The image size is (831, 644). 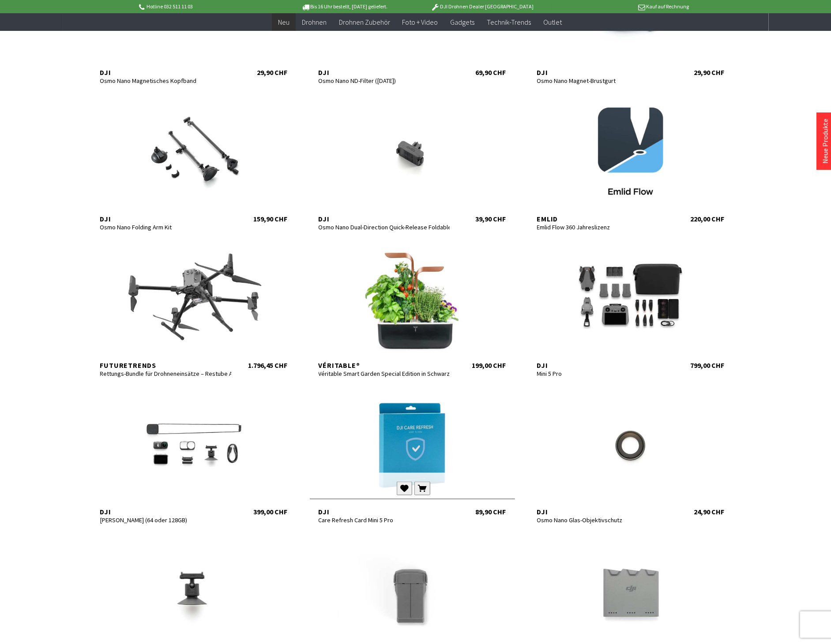 What do you see at coordinates (707, 365) in the screenshot?
I see `div: 799,00 CHF` at bounding box center [707, 365].